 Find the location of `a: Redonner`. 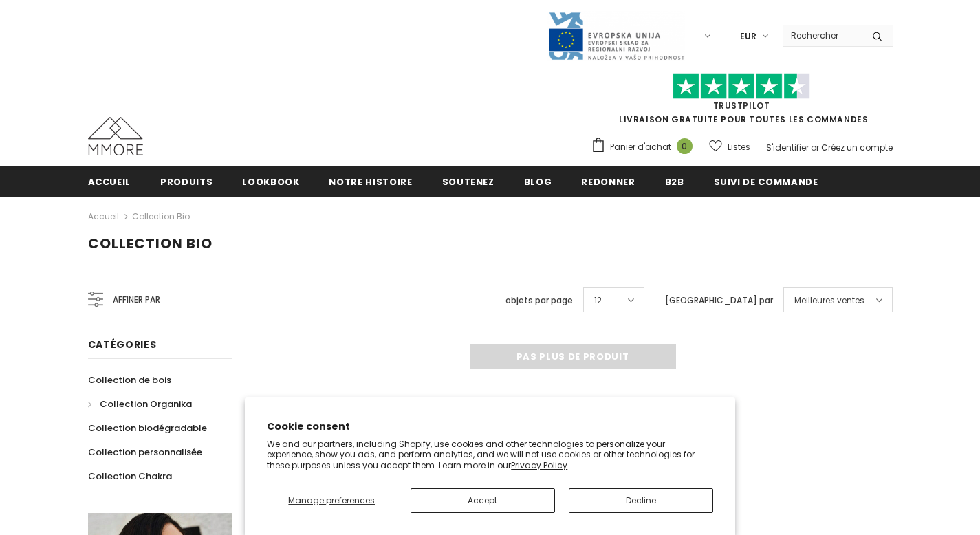

a: Redonner is located at coordinates (608, 181).